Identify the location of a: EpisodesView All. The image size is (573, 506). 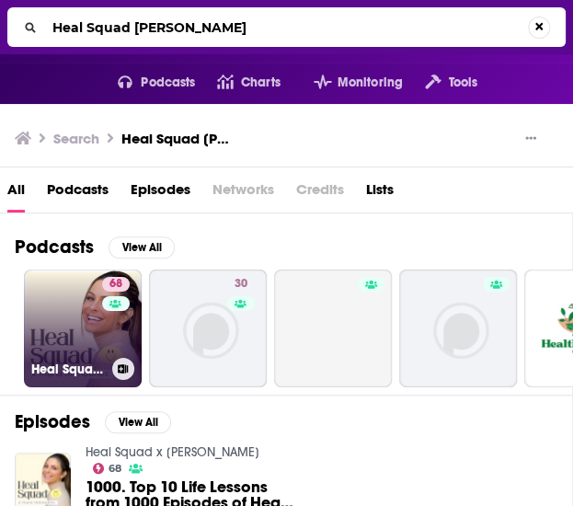
(93, 421).